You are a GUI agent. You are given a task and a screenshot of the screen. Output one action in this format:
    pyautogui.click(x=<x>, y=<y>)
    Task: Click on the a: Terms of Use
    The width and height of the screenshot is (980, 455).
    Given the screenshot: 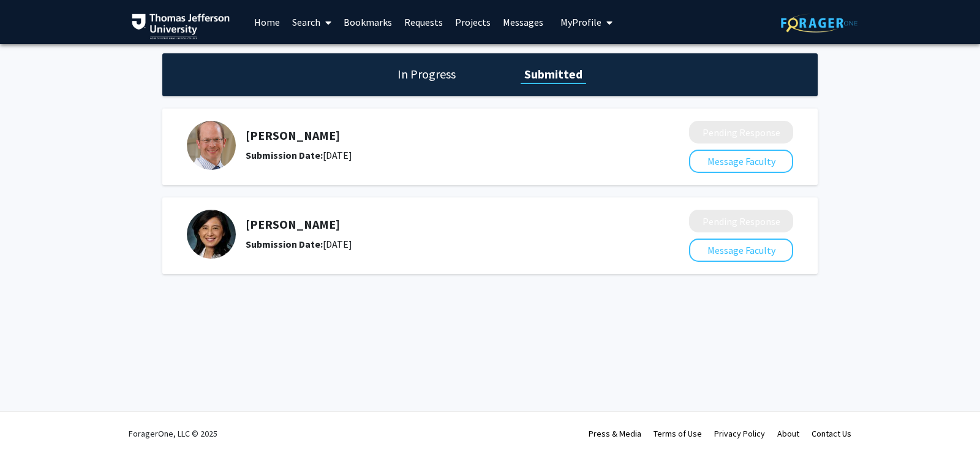 What is the action you would take?
    pyautogui.click(x=677, y=434)
    